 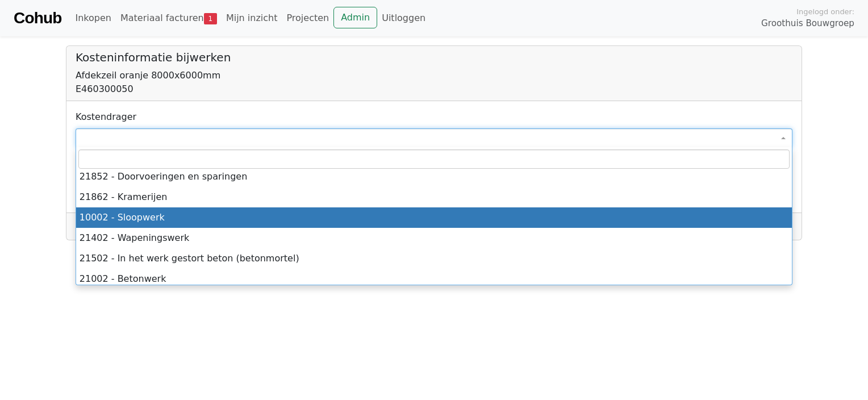 I want to click on li: 10002 - Sloopwerk, so click(x=434, y=218).